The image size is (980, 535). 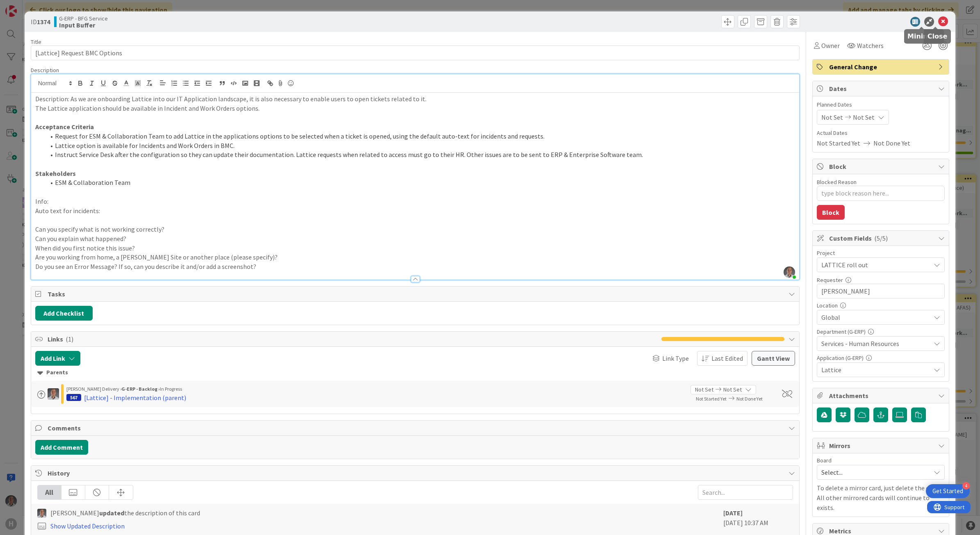 I want to click on div: All, so click(x=49, y=493).